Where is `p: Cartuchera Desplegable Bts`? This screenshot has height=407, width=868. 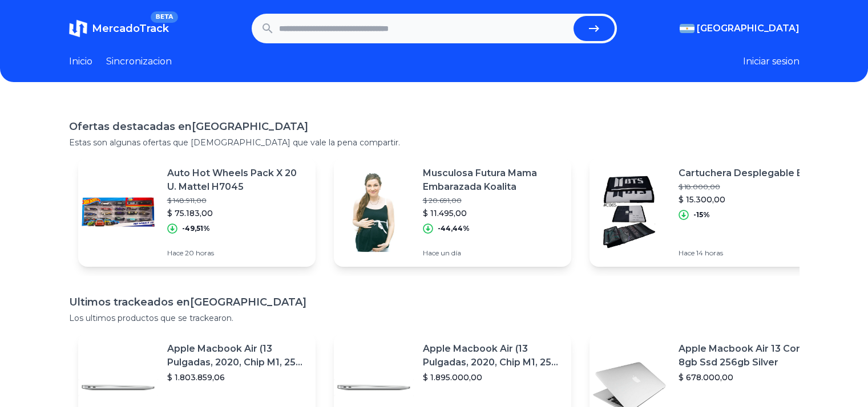 p: Cartuchera Desplegable Bts is located at coordinates (746, 173).